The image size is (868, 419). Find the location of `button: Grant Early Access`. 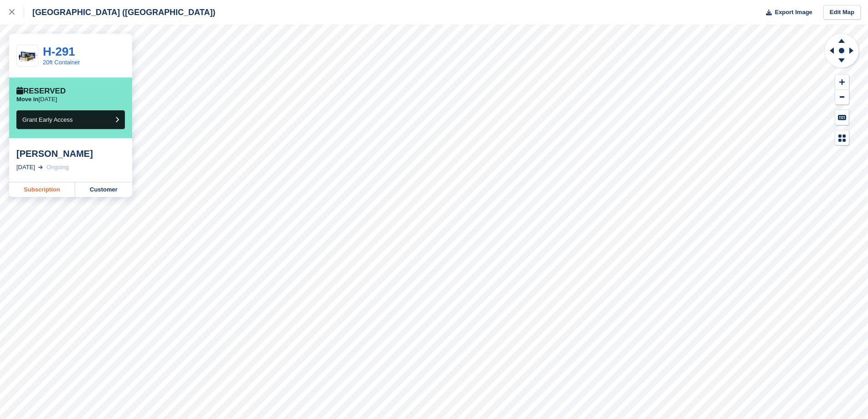

button: Grant Early Access is located at coordinates (70, 120).